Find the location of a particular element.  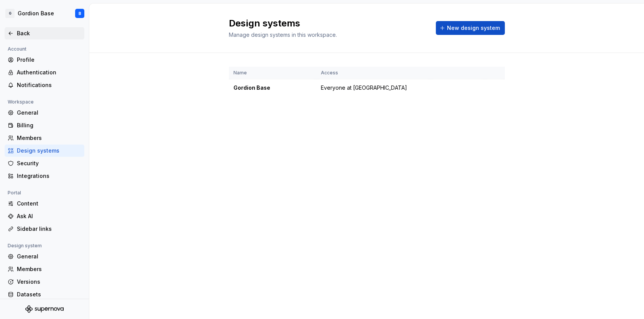

a: Security is located at coordinates (45, 163).